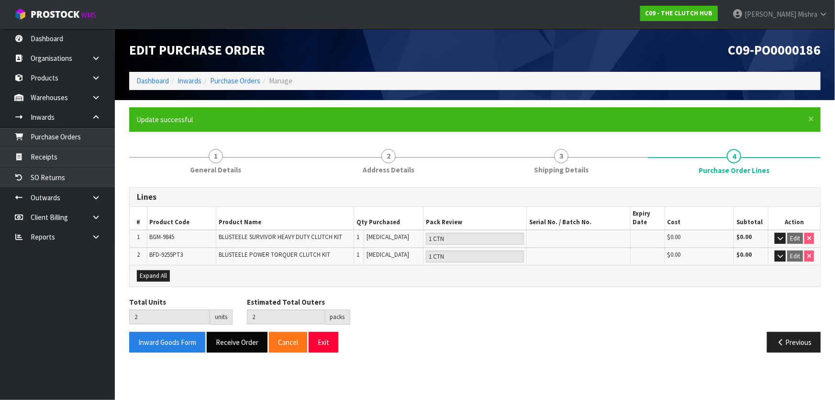  I want to click on th: Subtotal, so click(752, 218).